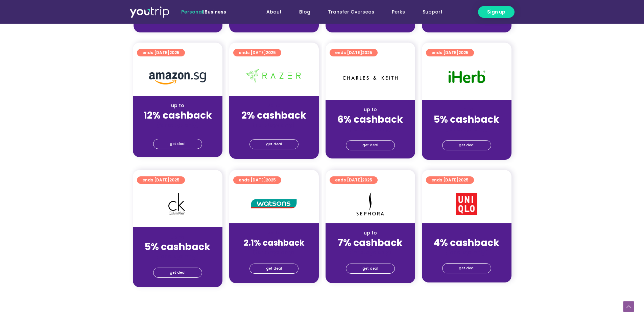 This screenshot has width=644, height=322. Describe the element at coordinates (274, 242) in the screenshot. I see `strong: 2.1% cashback` at that location.